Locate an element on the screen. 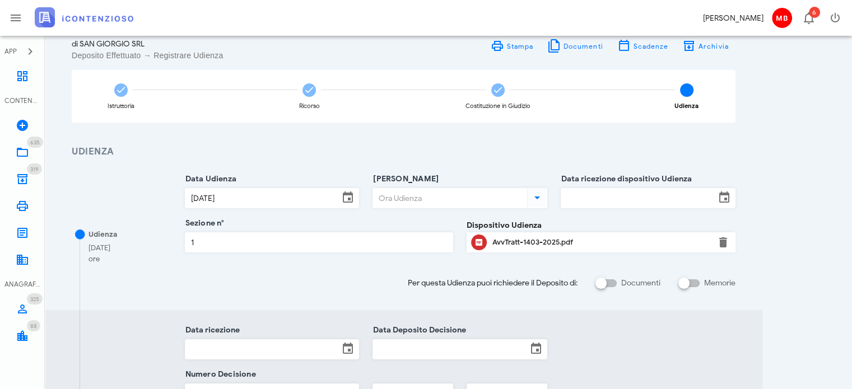  div: Costituzione in Giudizio is located at coordinates (498, 106).